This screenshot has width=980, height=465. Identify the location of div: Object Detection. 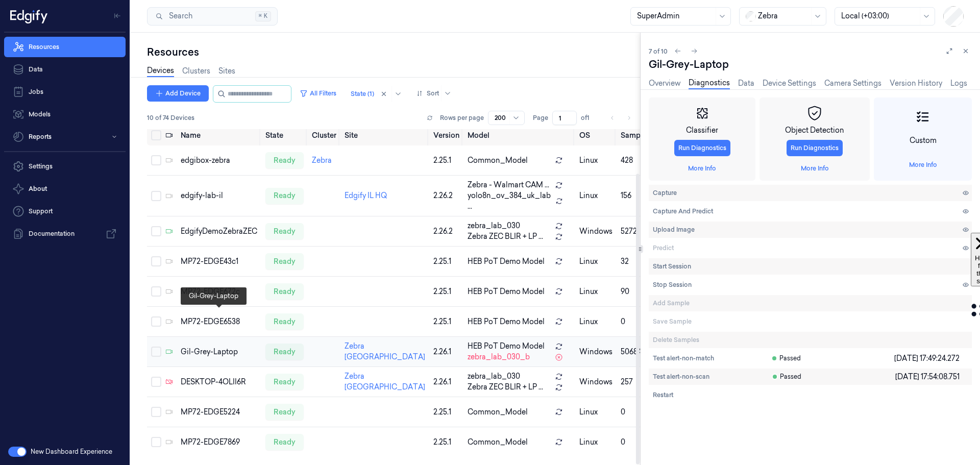
(815, 130).